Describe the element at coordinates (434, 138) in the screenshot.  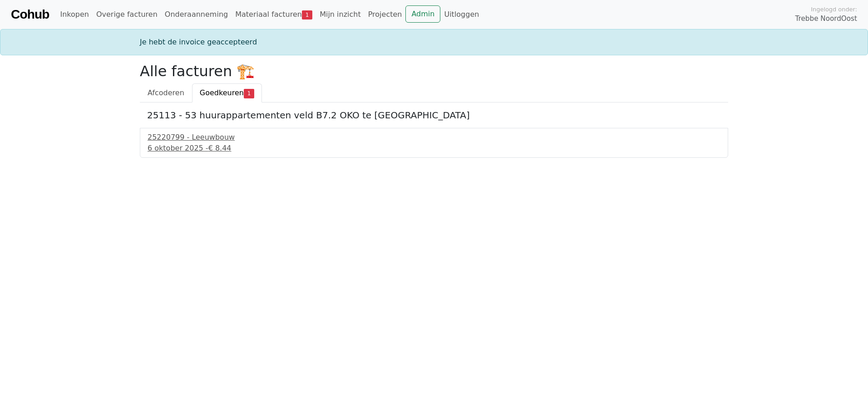
I see `div: 25220799 - Leeuwbouw` at that location.